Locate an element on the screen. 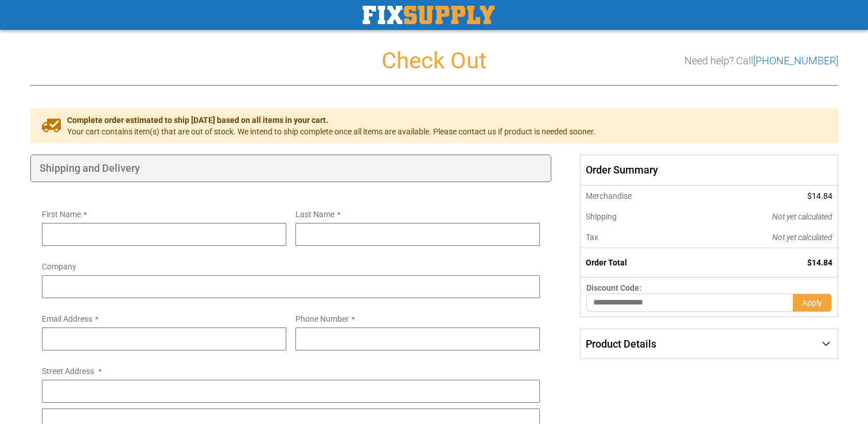 This screenshot has height=424, width=868. h3: Need help? Call is located at coordinates (761, 61).